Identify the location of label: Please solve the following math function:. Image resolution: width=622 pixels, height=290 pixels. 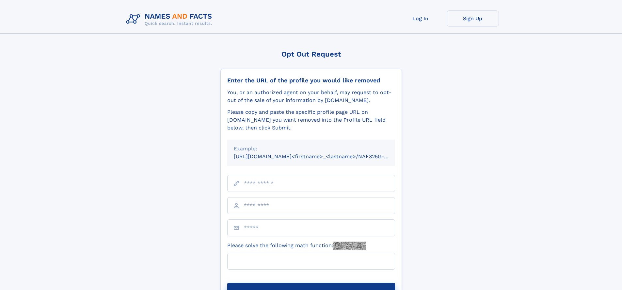
(296, 246).